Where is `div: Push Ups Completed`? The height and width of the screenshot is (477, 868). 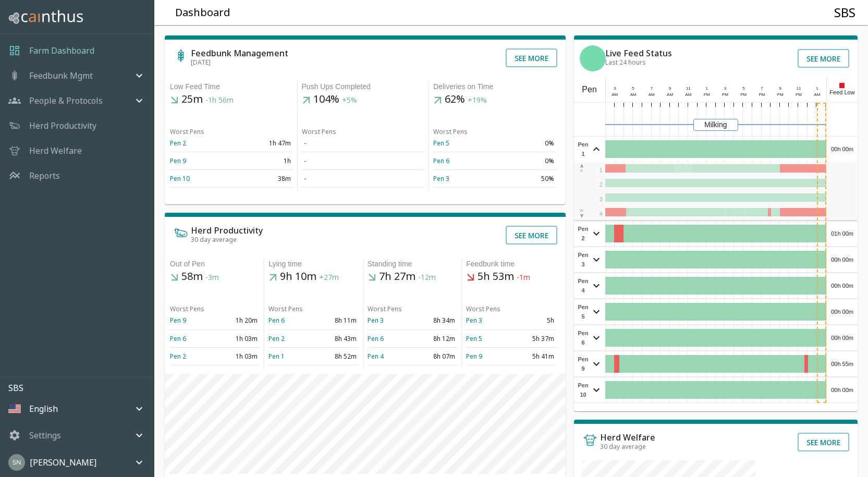
div: Push Ups Completed is located at coordinates (364, 86).